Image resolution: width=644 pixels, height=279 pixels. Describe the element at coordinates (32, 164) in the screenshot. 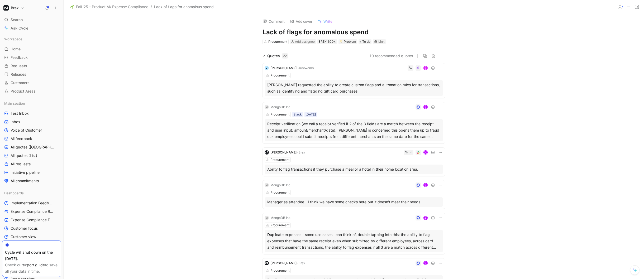

I see `a: All requests` at that location.